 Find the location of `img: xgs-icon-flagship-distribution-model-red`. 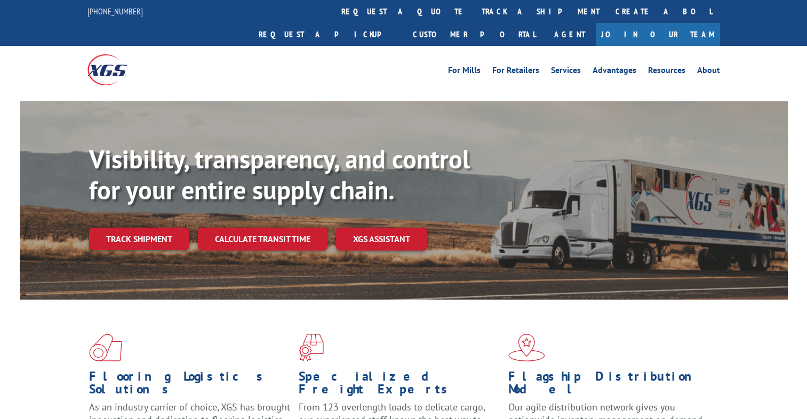

img: xgs-icon-flagship-distribution-model-red is located at coordinates (527, 348).